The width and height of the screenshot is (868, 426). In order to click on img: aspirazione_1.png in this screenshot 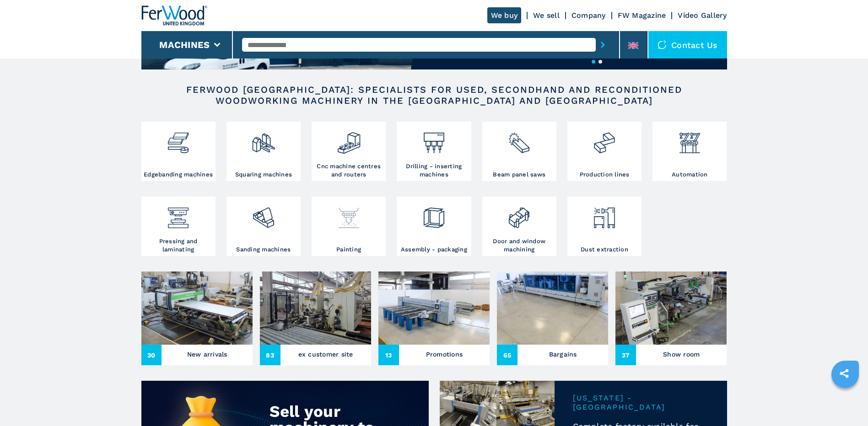, I will do `click(604, 214)`.